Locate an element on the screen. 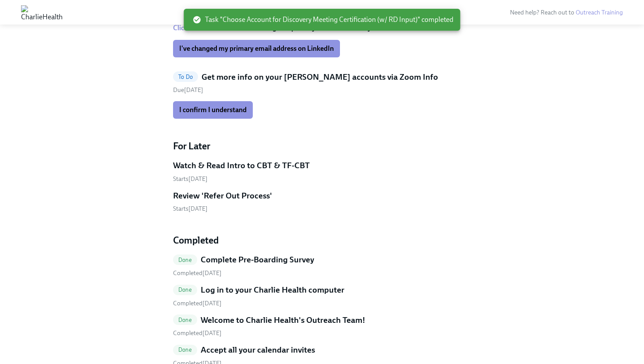  strong: for instructions to change the on your LinkedIn account. is located at coordinates (305, 28).